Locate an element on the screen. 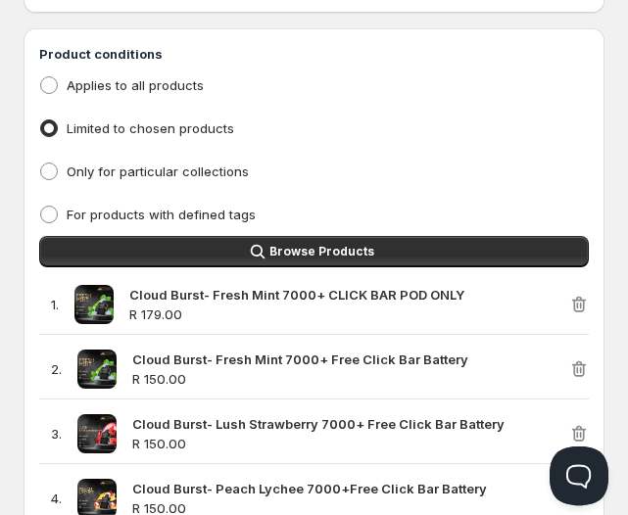 The width and height of the screenshot is (628, 515). strong: Cloud Burst- Fresh Mint 7000+ Free Click Bar Battery is located at coordinates (300, 360).